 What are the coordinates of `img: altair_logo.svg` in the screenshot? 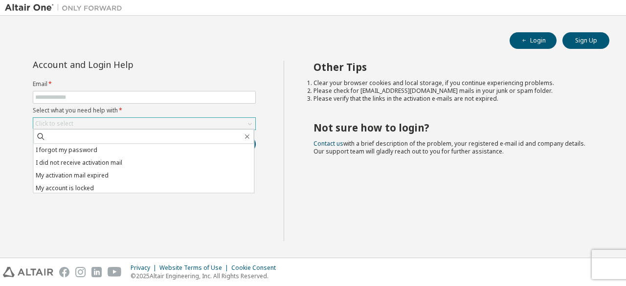 It's located at (28, 272).